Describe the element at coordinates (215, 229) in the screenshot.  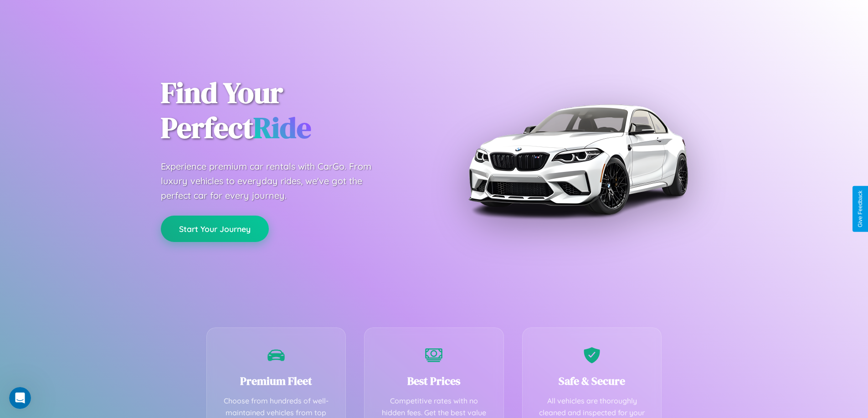
I see `button: Start Your Journey` at that location.